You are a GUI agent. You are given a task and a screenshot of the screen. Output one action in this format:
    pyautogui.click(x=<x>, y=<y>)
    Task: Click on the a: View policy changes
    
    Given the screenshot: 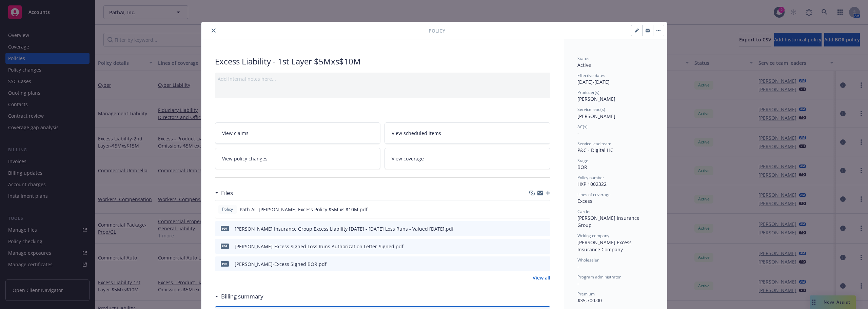 What is the action you would take?
    pyautogui.click(x=297, y=159)
    